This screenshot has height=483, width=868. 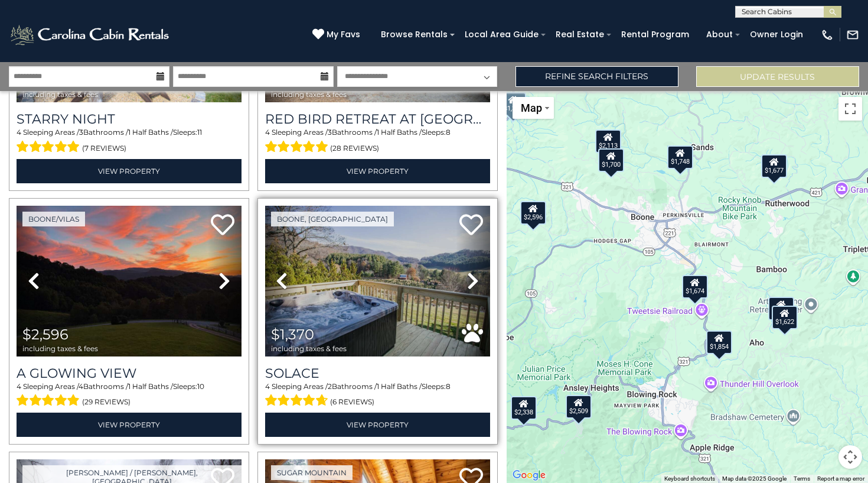 What do you see at coordinates (781, 308) in the screenshot?
I see `div: $1,988` at bounding box center [781, 308].